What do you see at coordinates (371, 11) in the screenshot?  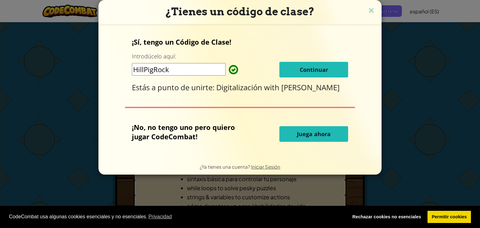 I see `img: close icon` at bounding box center [371, 11].